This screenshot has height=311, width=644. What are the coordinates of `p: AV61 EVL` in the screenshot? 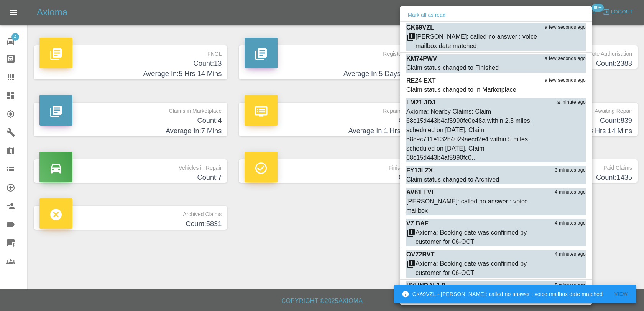 It's located at (421, 192).